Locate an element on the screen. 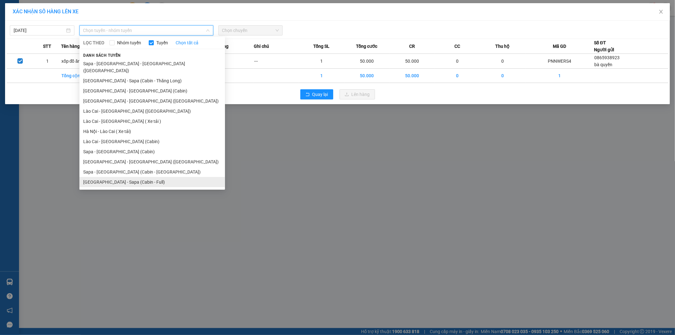 Image resolution: width=675 pixels, height=335 pixels. span: Mã GD is located at coordinates (559, 46).